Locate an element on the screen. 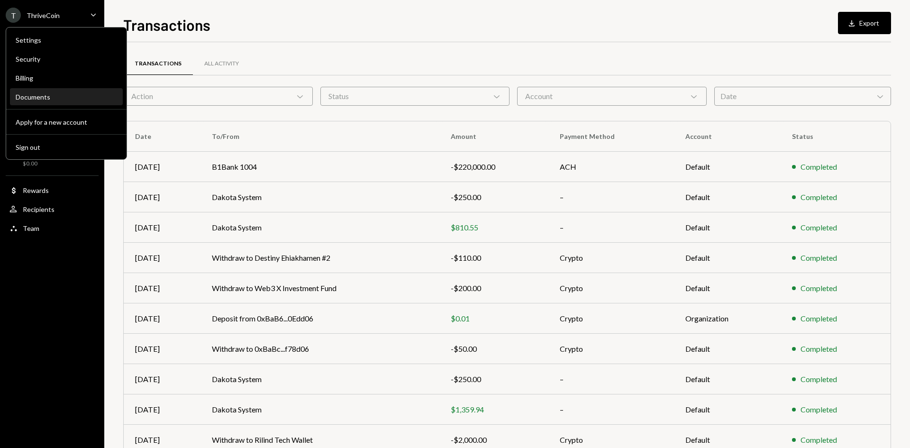 The width and height of the screenshot is (910, 448). a: Recipients is located at coordinates (52, 209).